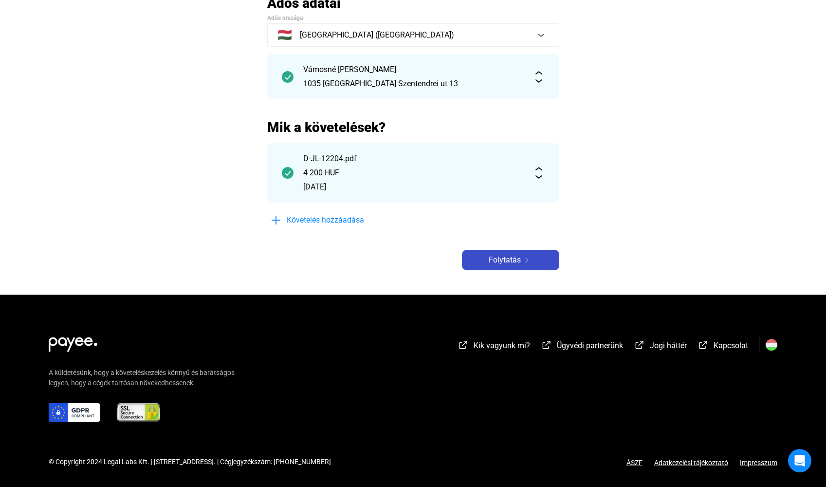  Describe the element at coordinates (590, 345) in the screenshot. I see `span: Ügyvédi partnerünk` at that location.